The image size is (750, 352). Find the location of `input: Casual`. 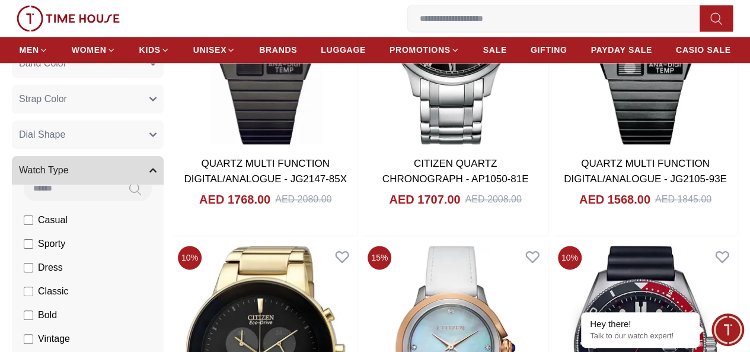

input: Casual is located at coordinates (28, 220).